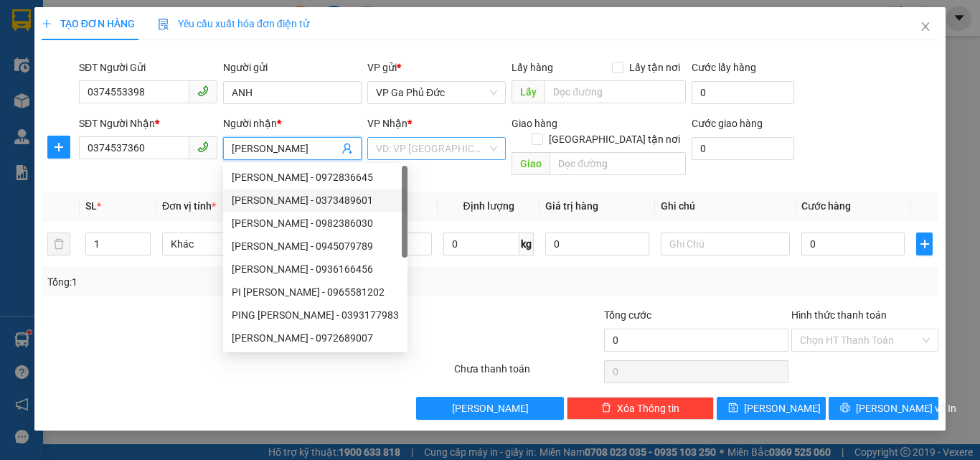  Describe the element at coordinates (527, 244) in the screenshot. I see `span: kg` at that location.